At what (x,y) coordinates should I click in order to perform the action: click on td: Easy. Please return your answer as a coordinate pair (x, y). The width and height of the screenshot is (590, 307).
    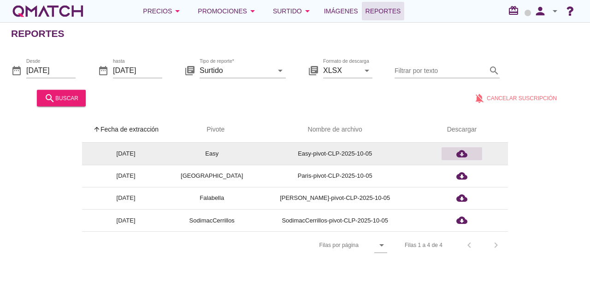
    Looking at the image, I should click on (212, 154).